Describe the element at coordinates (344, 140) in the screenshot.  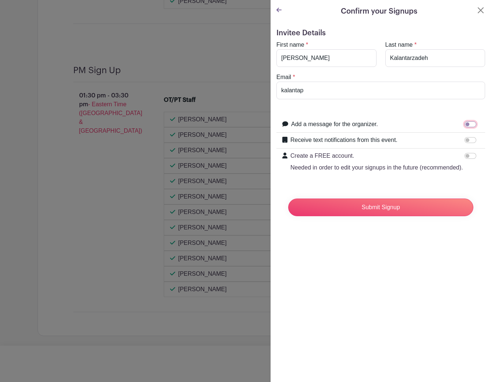
I see `label: Receive text notifications from this event.` at that location.